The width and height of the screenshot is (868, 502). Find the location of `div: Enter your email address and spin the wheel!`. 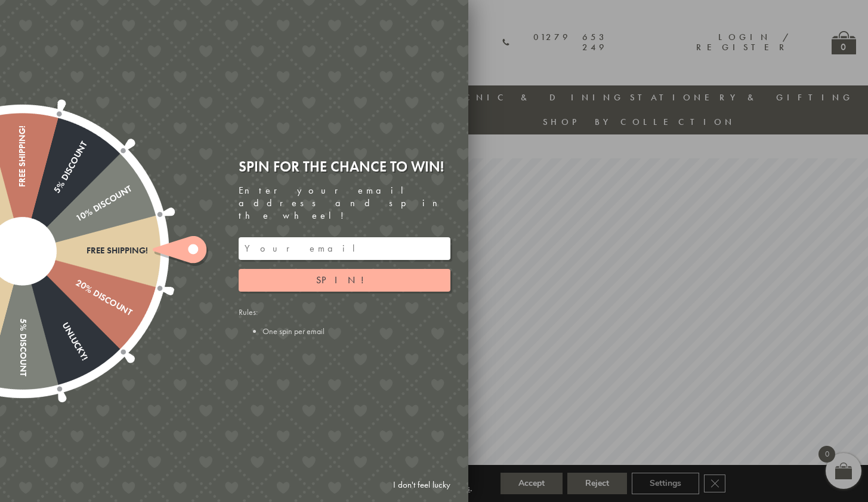

div: Enter your email address and spin the wheel! is located at coordinates (345, 203).